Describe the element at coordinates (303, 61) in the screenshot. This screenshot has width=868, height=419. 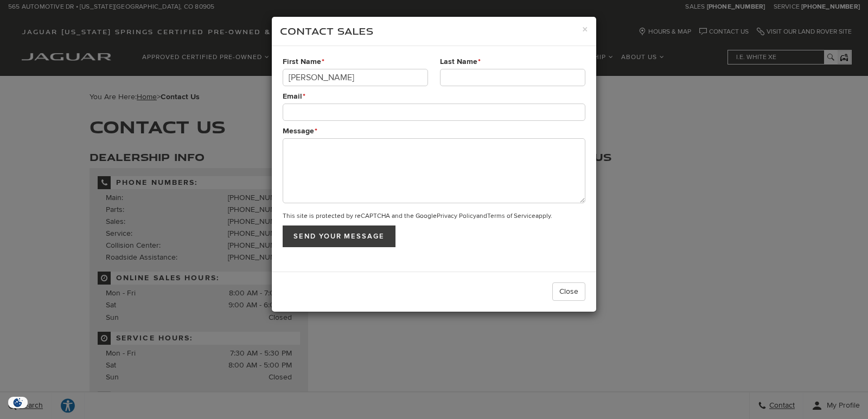
I see `label: First Name` at that location.